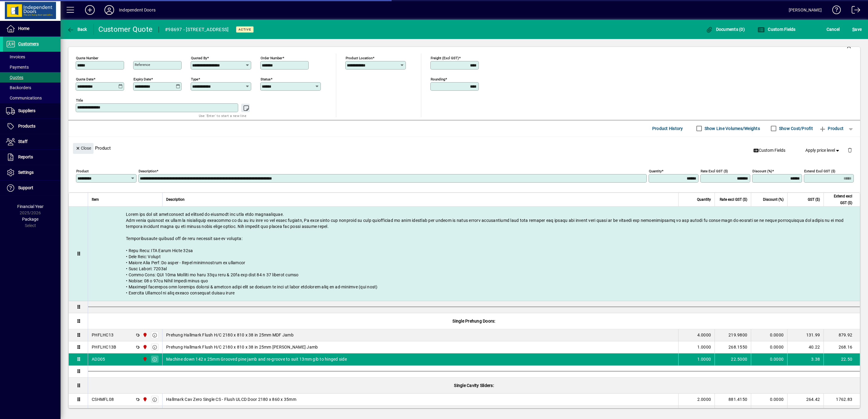  I want to click on a: Support, so click(32, 188).